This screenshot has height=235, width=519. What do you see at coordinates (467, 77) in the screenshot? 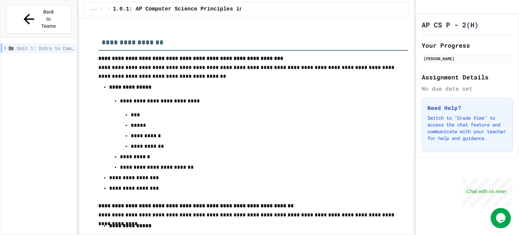
I see `h2: Assignment Details` at bounding box center [467, 77].